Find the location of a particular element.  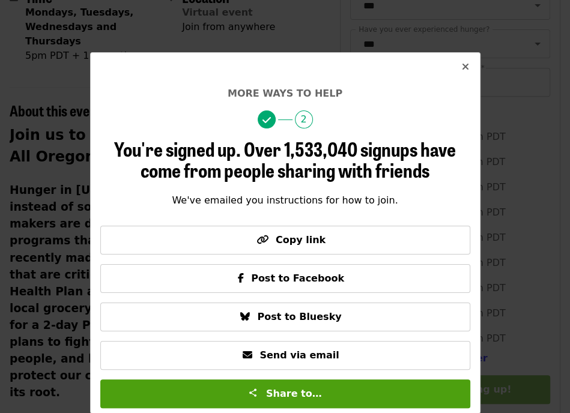

button: Close is located at coordinates (465, 67).